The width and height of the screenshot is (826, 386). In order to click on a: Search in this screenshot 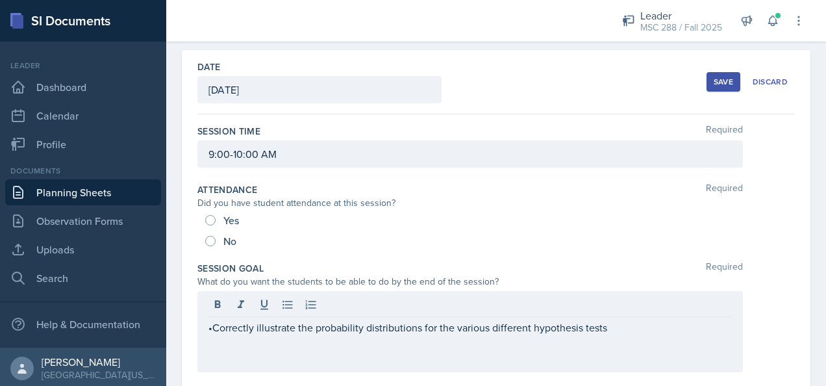, I will do `click(83, 278)`.